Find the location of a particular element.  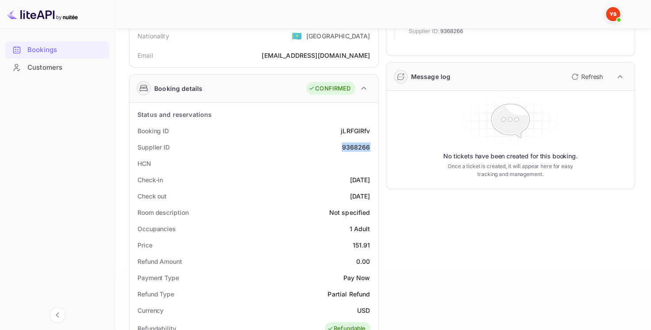

div: Nationality is located at coordinates (153, 36).